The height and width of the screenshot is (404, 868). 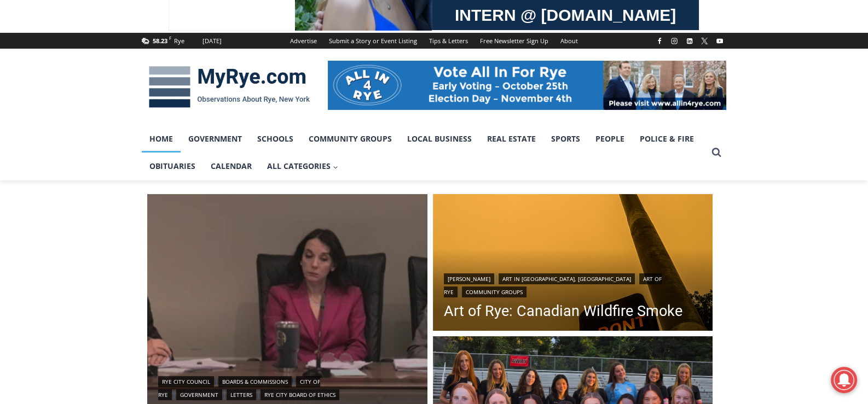 What do you see at coordinates (440, 139) in the screenshot?
I see `a: Local Business` at bounding box center [440, 139].